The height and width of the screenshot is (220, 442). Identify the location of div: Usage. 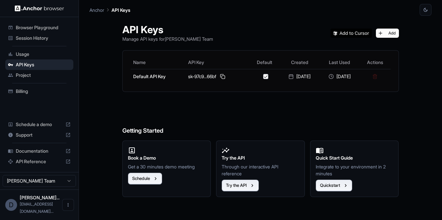
(39, 54).